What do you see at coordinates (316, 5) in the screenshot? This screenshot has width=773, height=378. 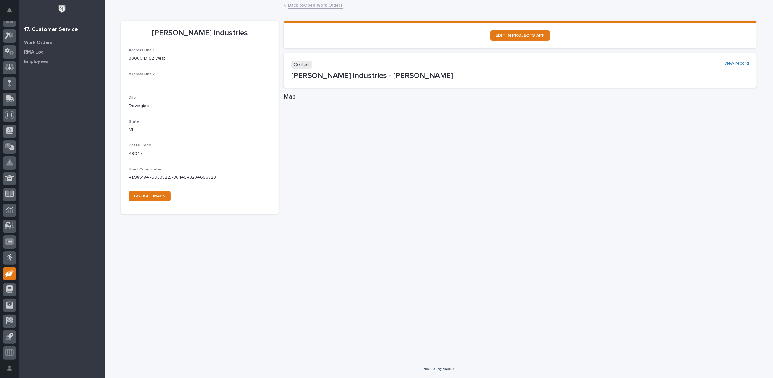 I see `a: Back toOpen Work Orders` at bounding box center [316, 5].